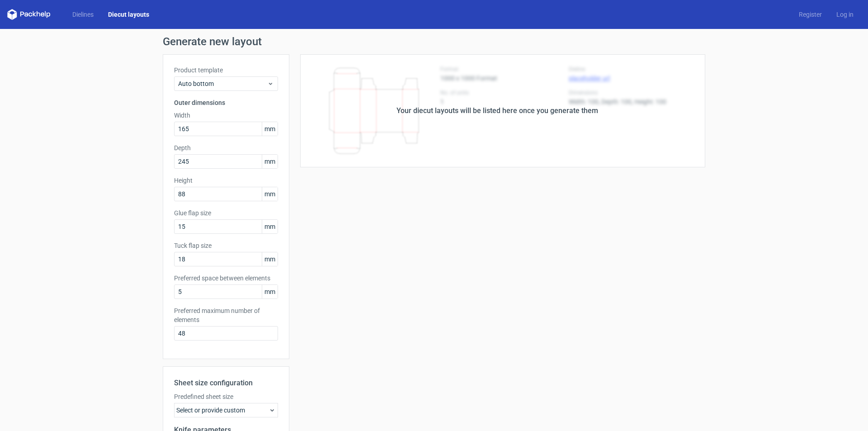 Image resolution: width=868 pixels, height=431 pixels. What do you see at coordinates (226, 315) in the screenshot?
I see `label: Preferred maximum number of elements` at bounding box center [226, 315].